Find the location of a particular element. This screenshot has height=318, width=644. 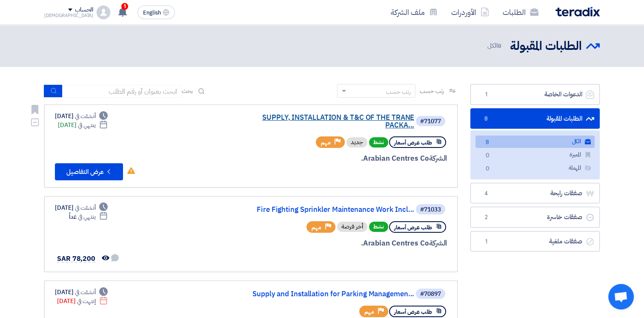

span: 4 is located at coordinates (486, 193).